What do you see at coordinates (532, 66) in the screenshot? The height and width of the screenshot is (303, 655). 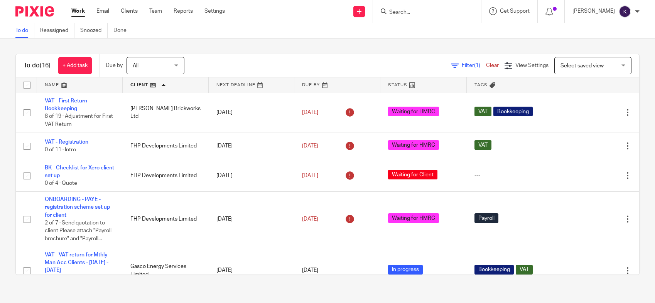 I see `span: View Settings` at bounding box center [532, 66].